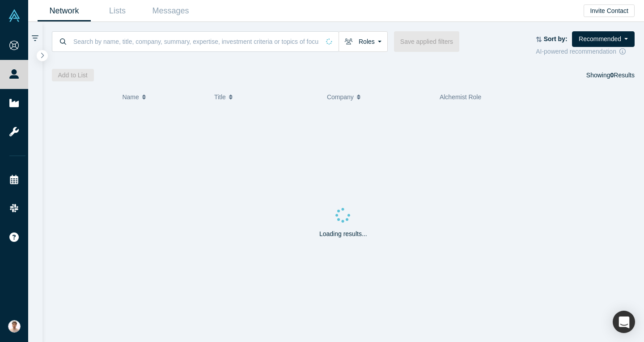 This screenshot has width=644, height=342. Describe the element at coordinates (609, 11) in the screenshot. I see `button: Invite Contact` at that location.